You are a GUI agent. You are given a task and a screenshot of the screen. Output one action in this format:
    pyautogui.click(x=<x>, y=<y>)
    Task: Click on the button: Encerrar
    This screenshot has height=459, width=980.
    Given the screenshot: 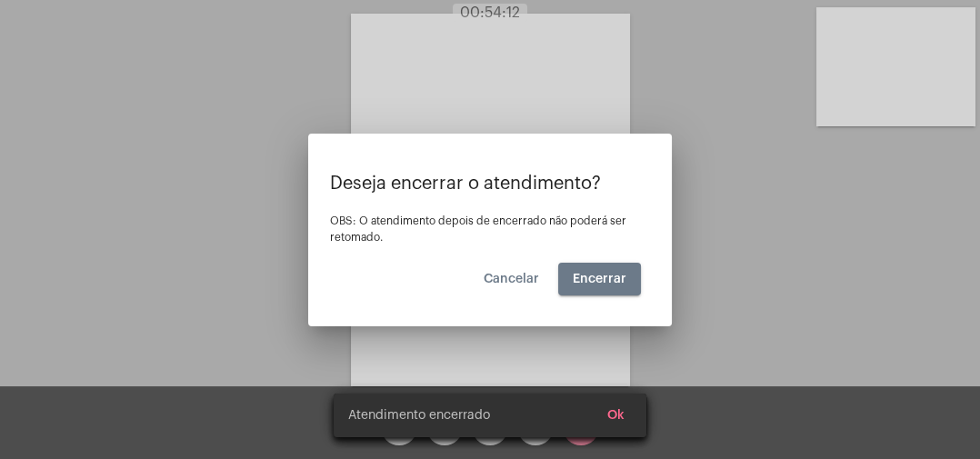 What is the action you would take?
    pyautogui.click(x=599, y=279)
    